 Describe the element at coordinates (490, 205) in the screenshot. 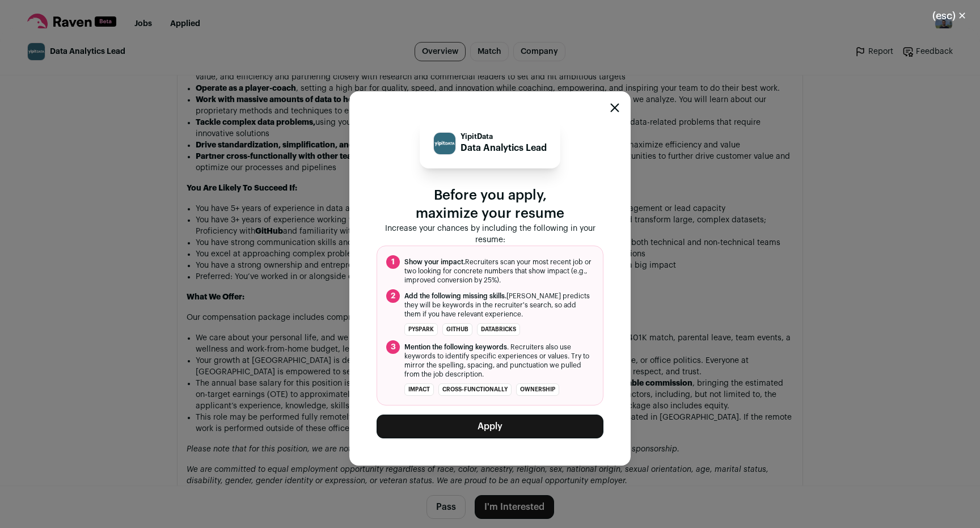

I see `p: Before you apply, maximize your resume` at that location.